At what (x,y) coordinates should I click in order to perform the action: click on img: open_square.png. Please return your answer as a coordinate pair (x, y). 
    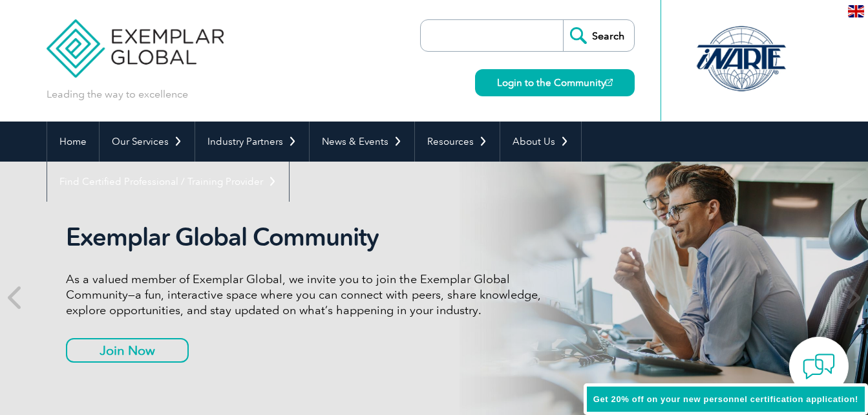
    Looking at the image, I should click on (609, 82).